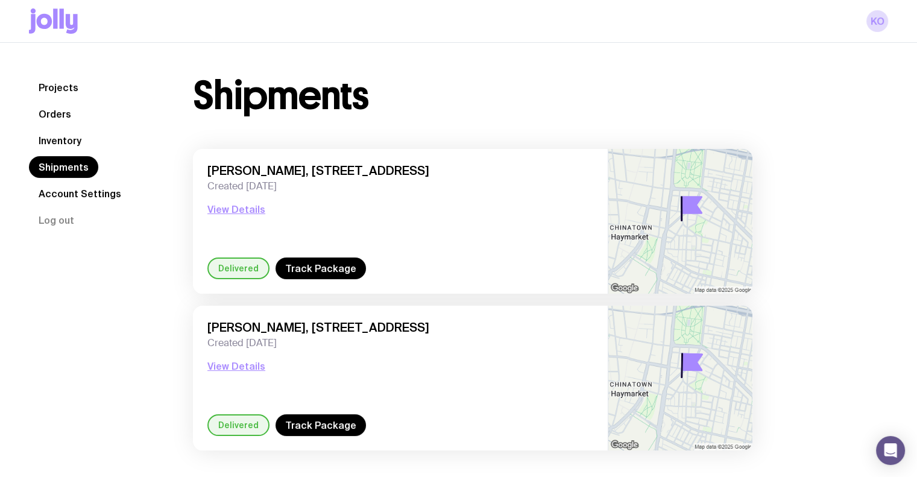 The image size is (917, 477). What do you see at coordinates (55, 114) in the screenshot?
I see `a: Orders` at bounding box center [55, 114].